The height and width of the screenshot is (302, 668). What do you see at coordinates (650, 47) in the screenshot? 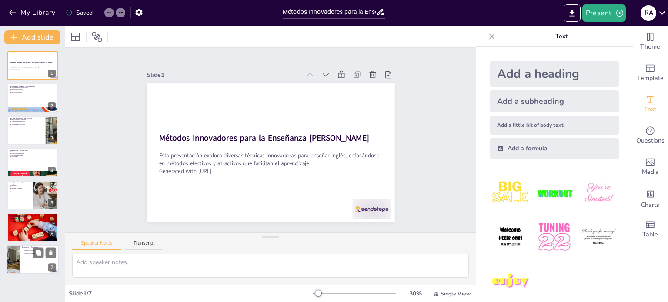
I see `span: Theme` at bounding box center [650, 47].